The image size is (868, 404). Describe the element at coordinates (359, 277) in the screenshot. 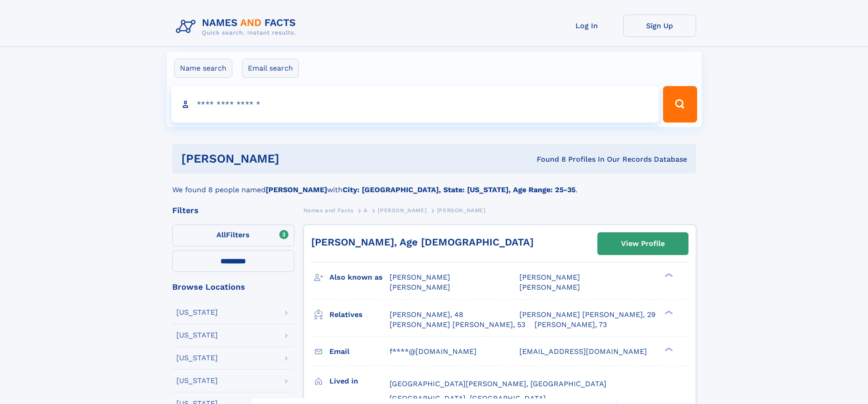

I see `h3: Also known as` at that location.